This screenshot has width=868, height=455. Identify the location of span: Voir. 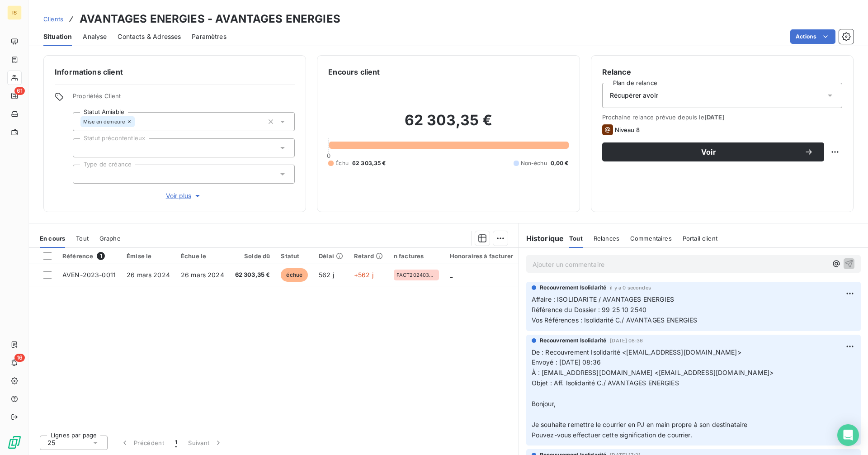
(708, 152).